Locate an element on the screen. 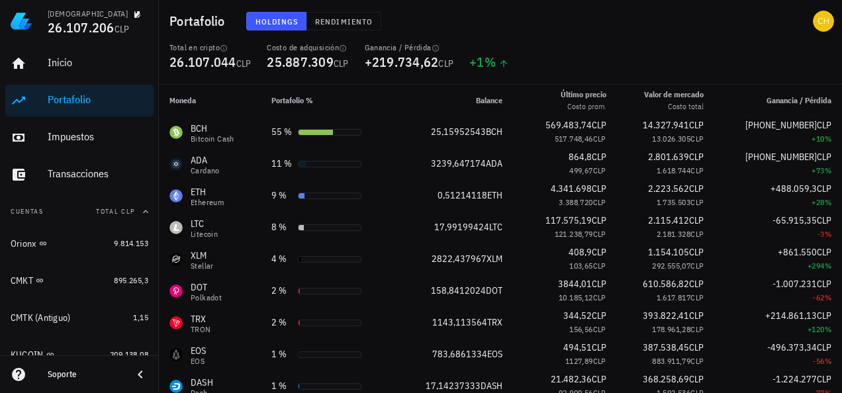  div: 9 % is located at coordinates (282, 195).